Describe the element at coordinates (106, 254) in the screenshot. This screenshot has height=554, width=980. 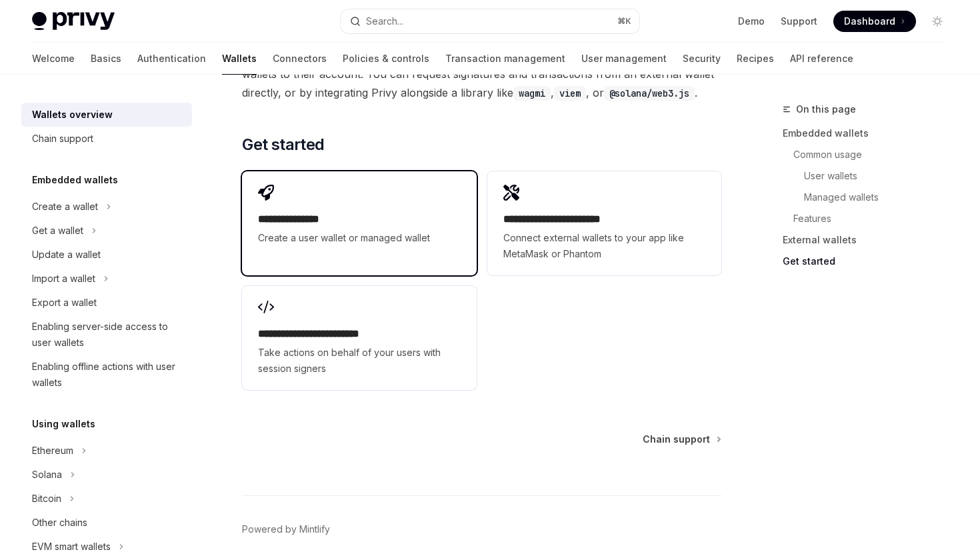
I see `a: Update a wallet` at that location.